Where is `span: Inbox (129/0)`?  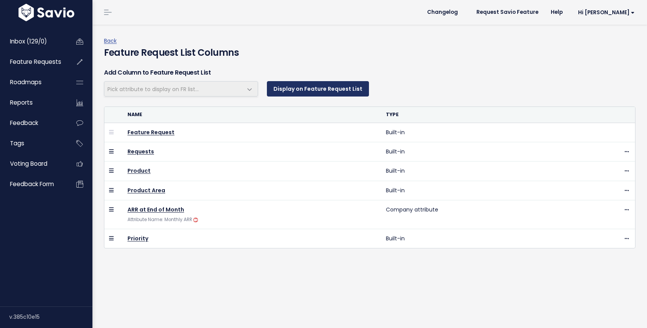
span: Inbox (129/0) is located at coordinates (28, 41).